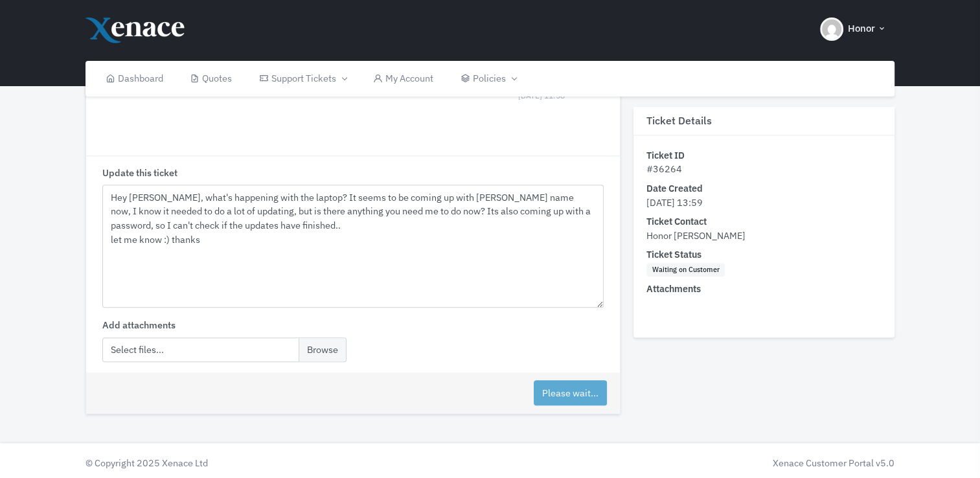 Image resolution: width=980 pixels, height=478 pixels. What do you see at coordinates (138, 325) in the screenshot?
I see `label: Add attachments` at bounding box center [138, 325].